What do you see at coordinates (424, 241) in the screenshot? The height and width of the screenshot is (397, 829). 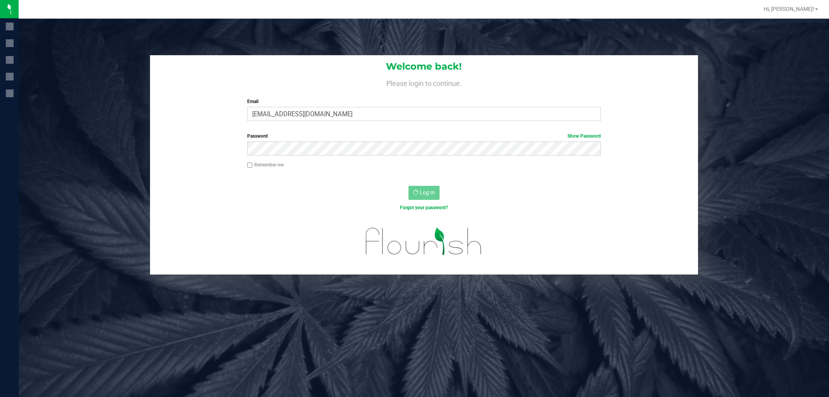 I see `img: flourish_logo.svg` at bounding box center [424, 241].